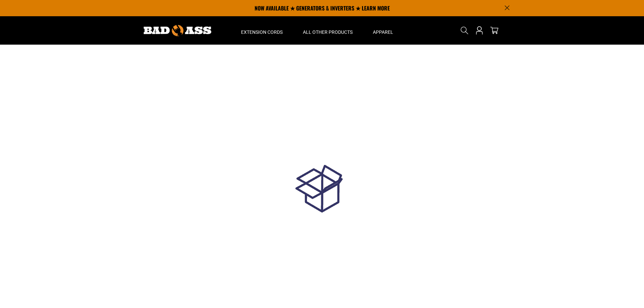 The image size is (644, 308). Describe the element at coordinates (465, 31) in the screenshot. I see `summary: Search` at that location.